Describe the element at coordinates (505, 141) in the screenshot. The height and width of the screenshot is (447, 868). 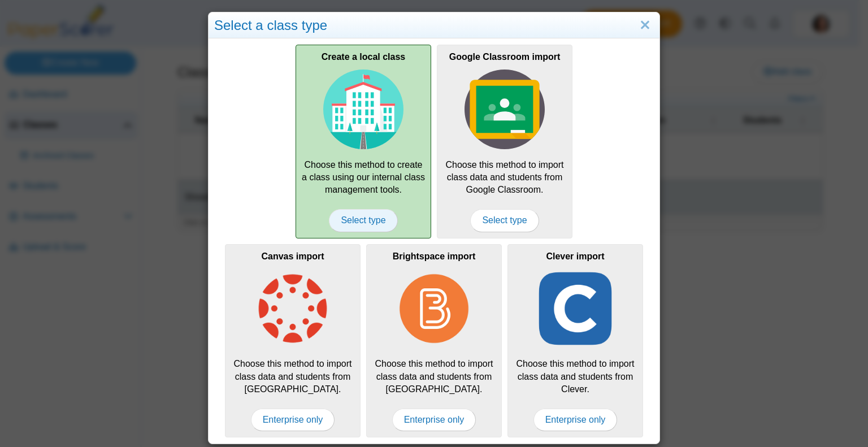
I see `div: Choose this method to import class data and students from Google Classroom.` at that location.